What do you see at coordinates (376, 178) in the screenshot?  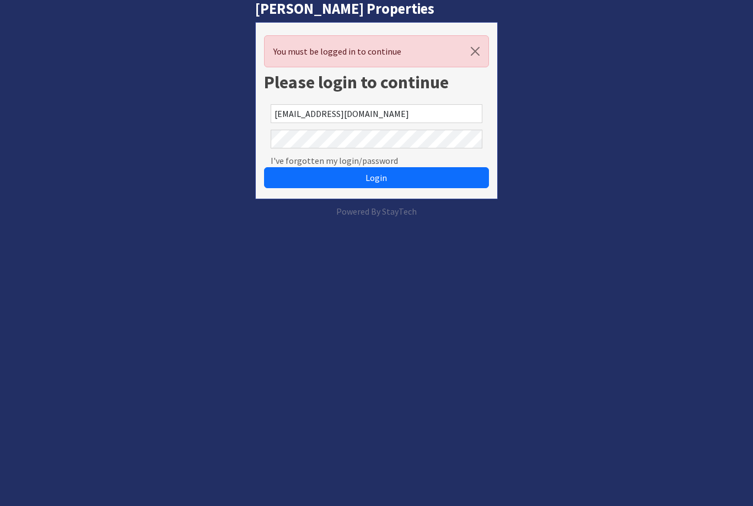 I see `button: Login` at bounding box center [376, 178].